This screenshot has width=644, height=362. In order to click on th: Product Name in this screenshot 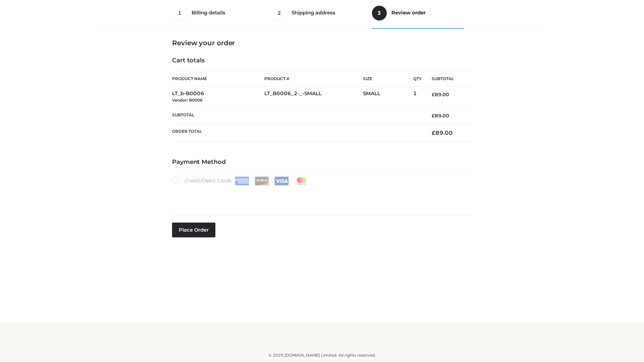, I will do `click(218, 79)`.